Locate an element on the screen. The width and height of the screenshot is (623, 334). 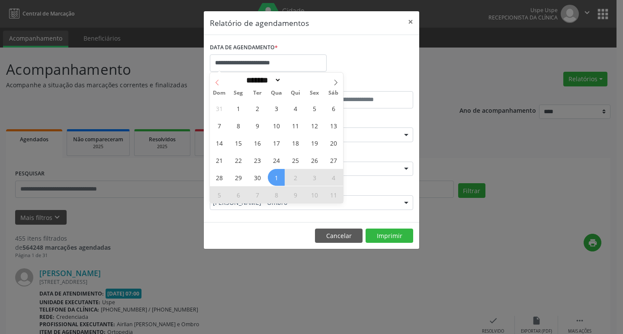
span: Setembro 29, 2025 is located at coordinates (238, 177).